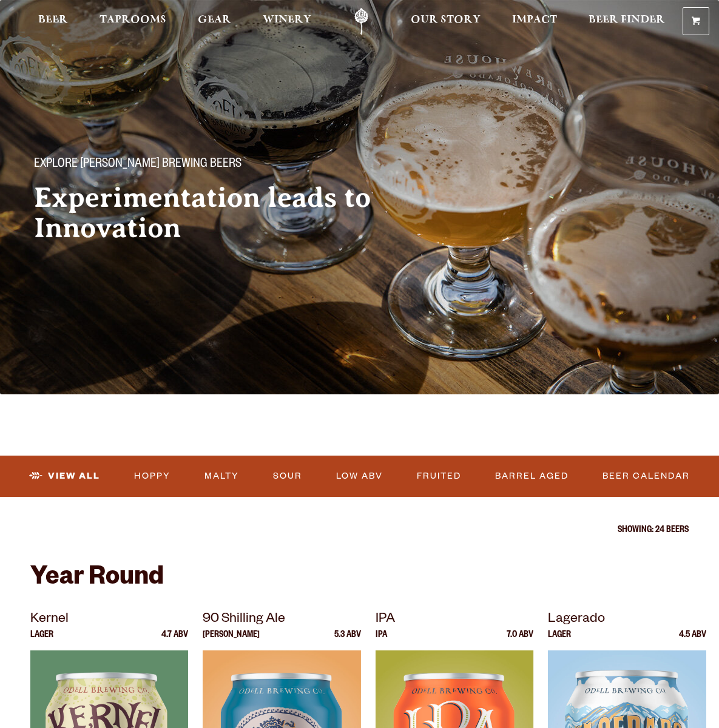 The height and width of the screenshot is (728, 719). Describe the element at coordinates (133, 21) in the screenshot. I see `a: Taprooms` at that location.